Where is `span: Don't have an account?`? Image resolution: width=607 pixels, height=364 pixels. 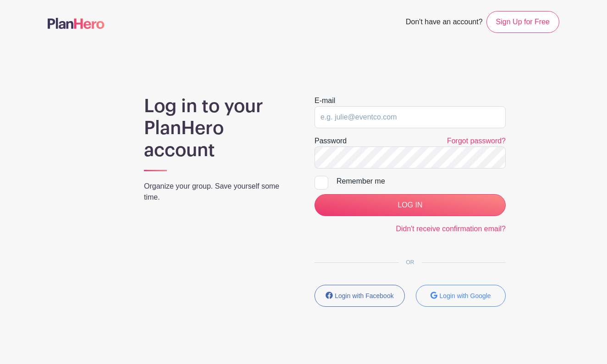
span: Don't have an account? is located at coordinates (444, 23).